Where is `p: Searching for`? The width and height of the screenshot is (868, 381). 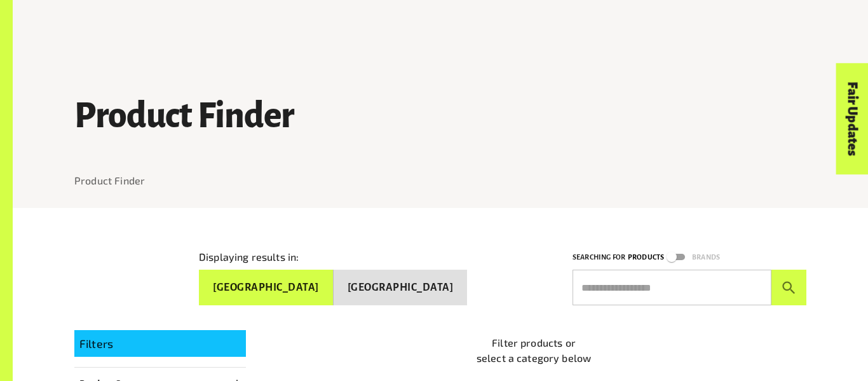 p: Searching for is located at coordinates (599, 256).